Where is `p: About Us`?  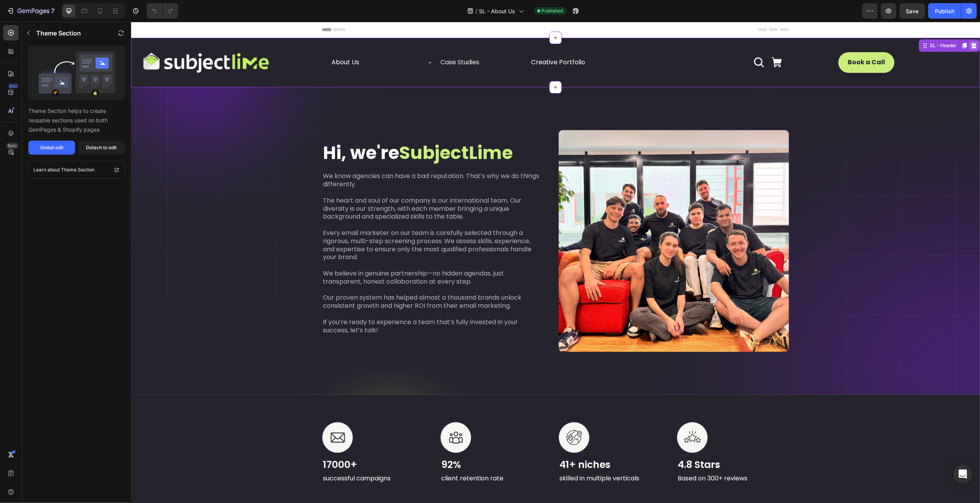 p: About Us is located at coordinates (214, 40).